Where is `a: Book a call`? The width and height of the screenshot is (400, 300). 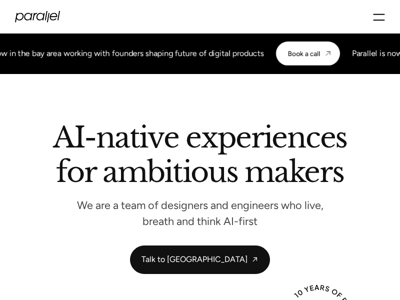
a: Book a call is located at coordinates (308, 53).